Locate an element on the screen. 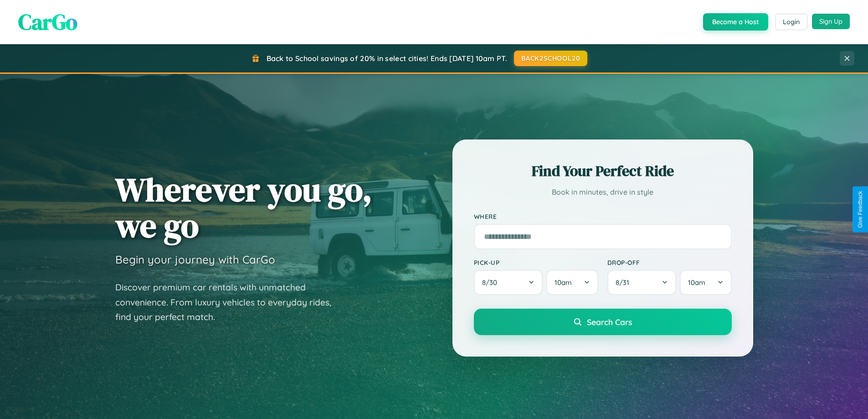 The height and width of the screenshot is (419, 868). h1: Wherever you go, we go is located at coordinates (244, 208).